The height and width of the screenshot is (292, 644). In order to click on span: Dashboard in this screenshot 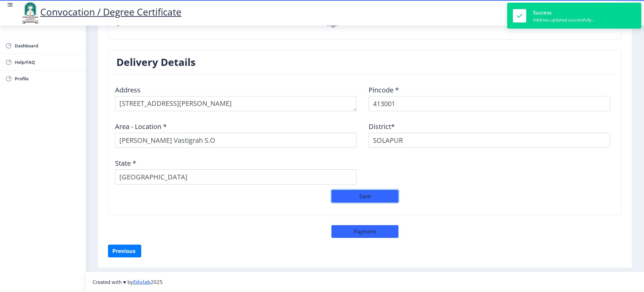, I will do `click(48, 45)`.